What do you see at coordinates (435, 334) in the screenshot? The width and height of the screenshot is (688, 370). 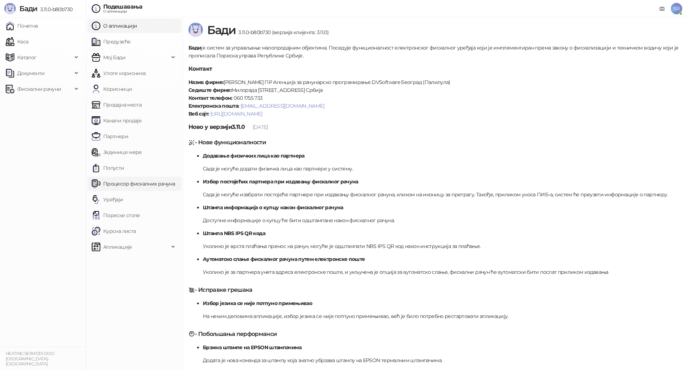 I see `h5: - Побољшања перформанси` at bounding box center [435, 334].